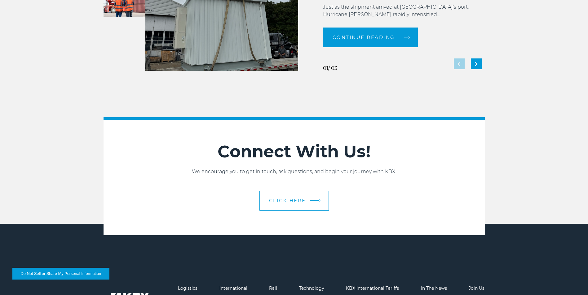  What do you see at coordinates (370, 37) in the screenshot?
I see `a: Continue reading arrow arrow` at bounding box center [370, 37].